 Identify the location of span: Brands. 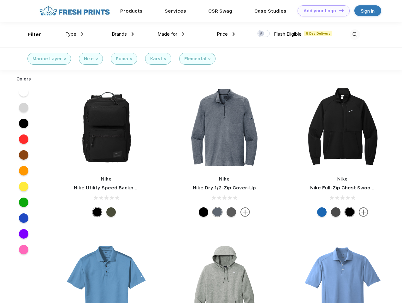
(119, 34).